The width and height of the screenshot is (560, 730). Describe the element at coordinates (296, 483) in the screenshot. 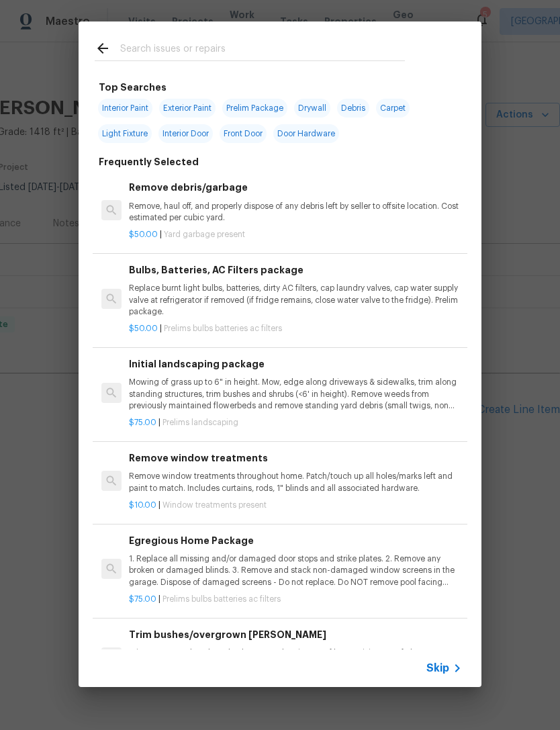

I see `p: Remove window treatments throughout home. Patch/touch up all holes/marks left and paint to match....` at that location.